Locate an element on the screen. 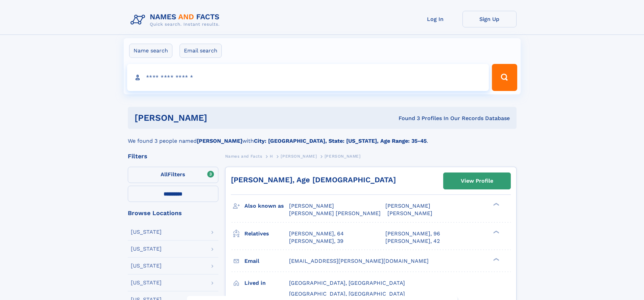  h3: Lived in is located at coordinates (267, 283).